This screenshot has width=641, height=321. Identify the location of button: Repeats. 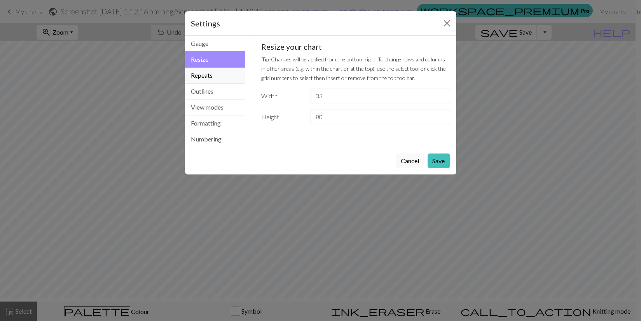
(215, 75).